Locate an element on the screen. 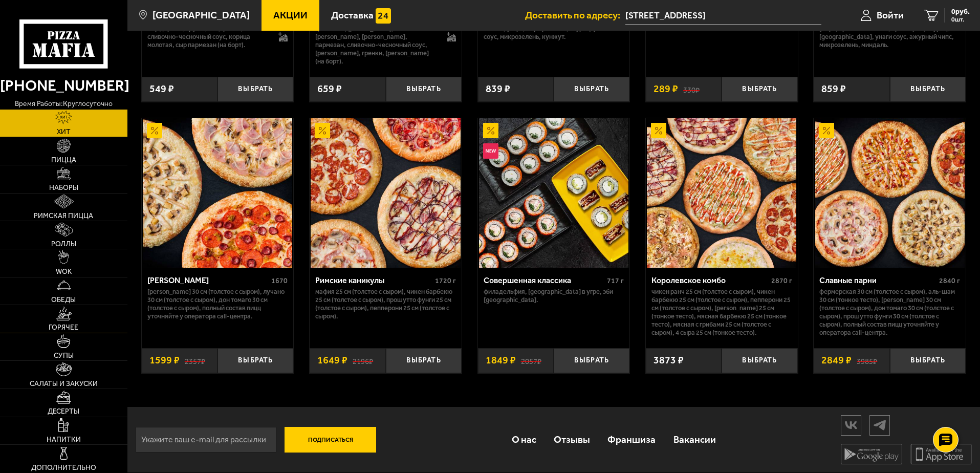 Image resolution: width=980 pixels, height=473 pixels. p: Мафия 25 см (толстое с сыром), Чикен Барбекю 25 см (толстое с сыром), Прошутто Фунги 25 см (толст... is located at coordinates (385, 304).